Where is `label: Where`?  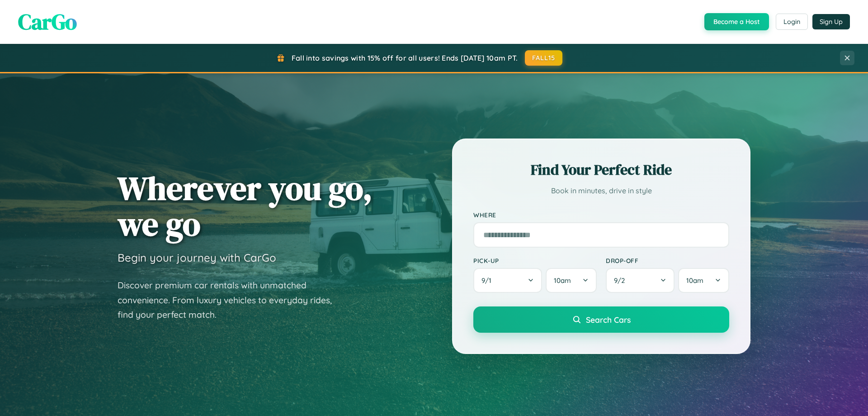
label: Where is located at coordinates (601, 214).